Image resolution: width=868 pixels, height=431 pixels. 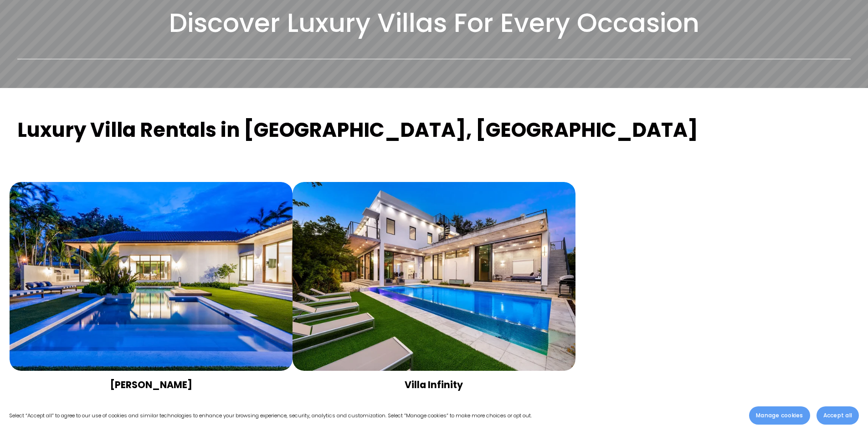 What do you see at coordinates (434, 385) in the screenshot?
I see `strong: Villa Infinity` at bounding box center [434, 385].